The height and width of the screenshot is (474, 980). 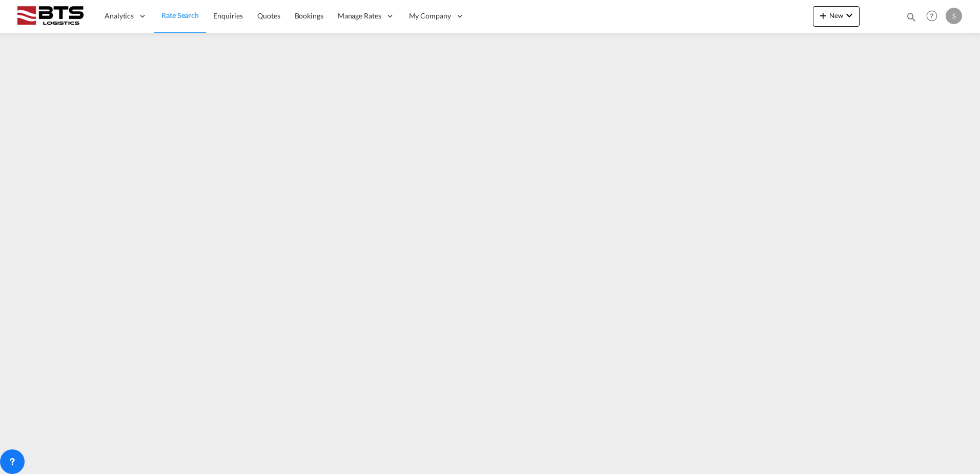 What do you see at coordinates (911, 17) in the screenshot?
I see `md-icon: icon-magnify` at bounding box center [911, 17].